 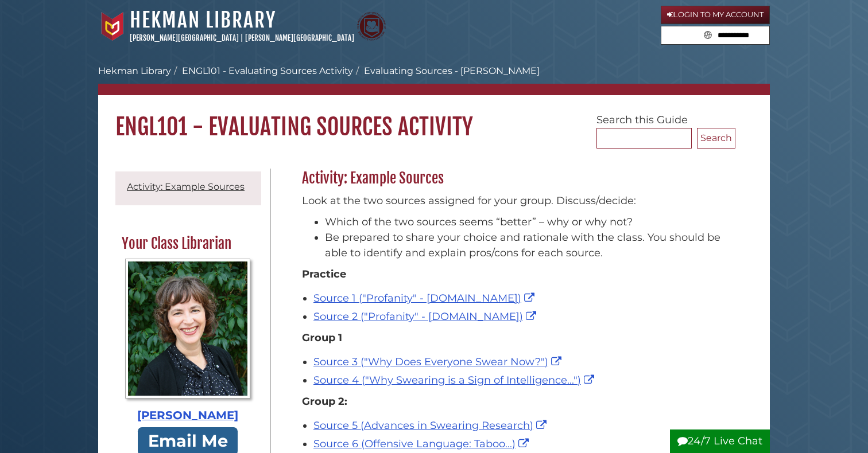 I want to click on img: Calvin Theological Seminary, so click(x=372, y=26).